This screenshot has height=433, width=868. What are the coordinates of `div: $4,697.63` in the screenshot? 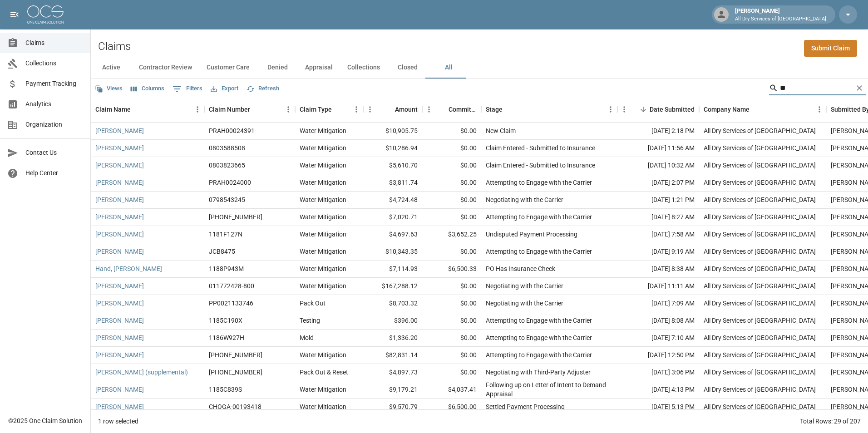 It's located at (392, 234).